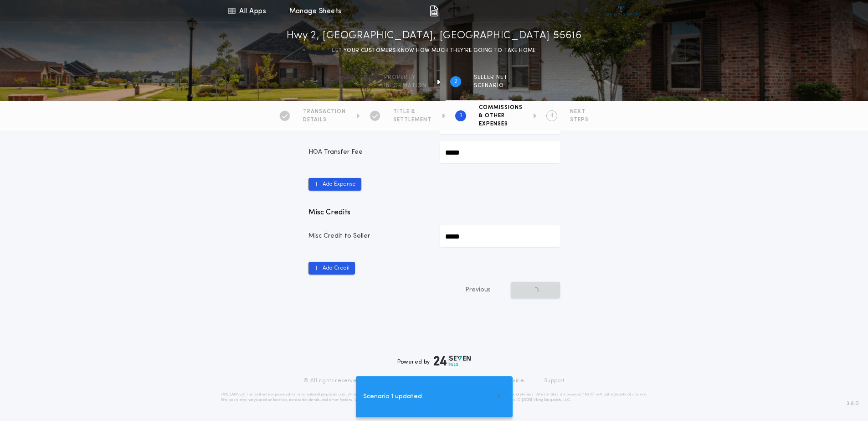 Image resolution: width=868 pixels, height=421 pixels. Describe the element at coordinates (455, 82) in the screenshot. I see `h2: 2` at that location.